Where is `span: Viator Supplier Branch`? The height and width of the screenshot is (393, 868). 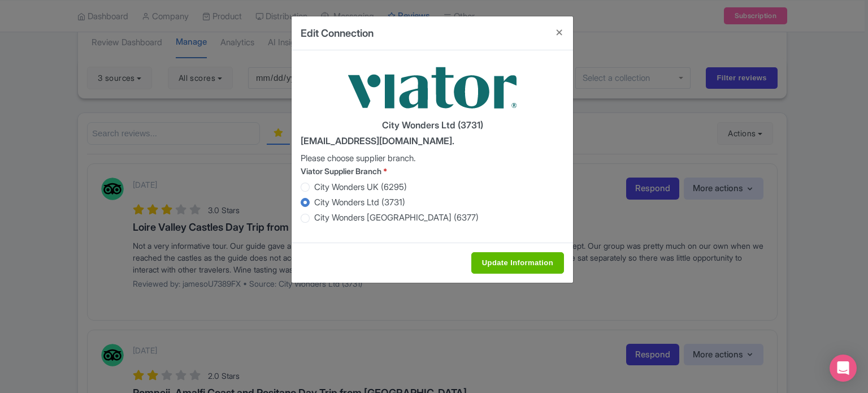
span: Viator Supplier Branch is located at coordinates (340, 171).